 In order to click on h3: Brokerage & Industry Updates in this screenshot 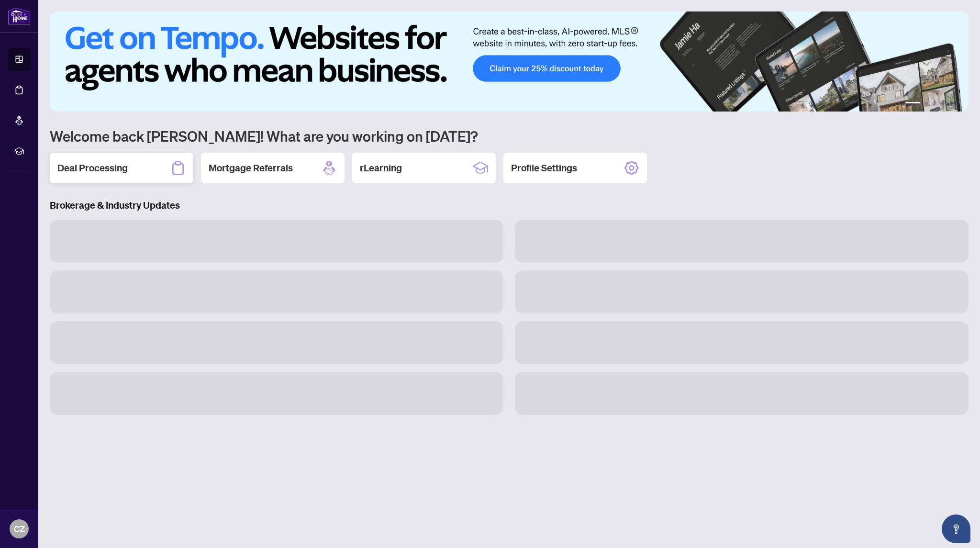, I will do `click(510, 205)`.